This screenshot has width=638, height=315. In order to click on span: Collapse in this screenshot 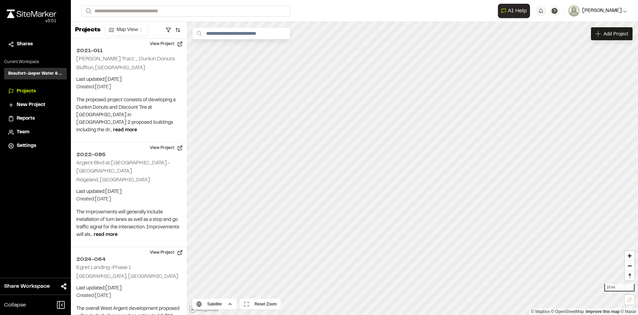, I will do `click(15, 305)`.